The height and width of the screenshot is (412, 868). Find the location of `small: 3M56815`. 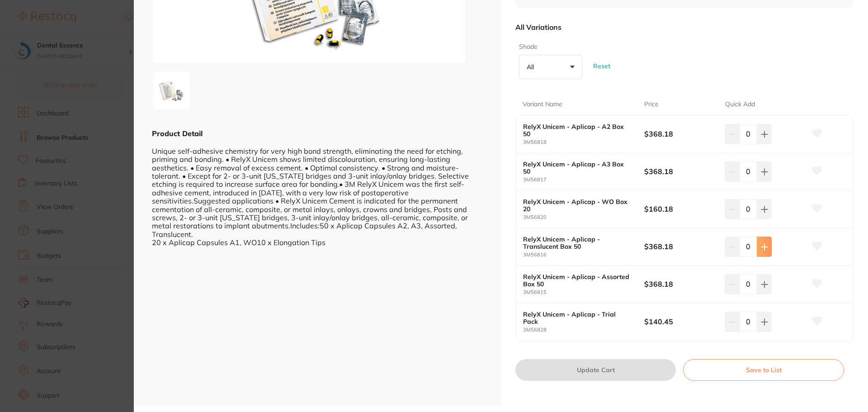

small: 3M56815 is located at coordinates (584, 292).